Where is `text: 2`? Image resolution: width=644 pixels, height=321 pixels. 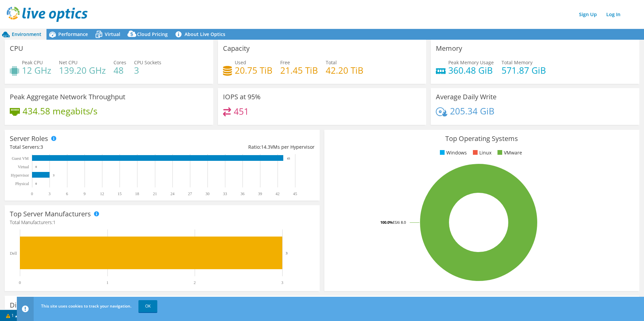 text: 2 is located at coordinates (195, 283).